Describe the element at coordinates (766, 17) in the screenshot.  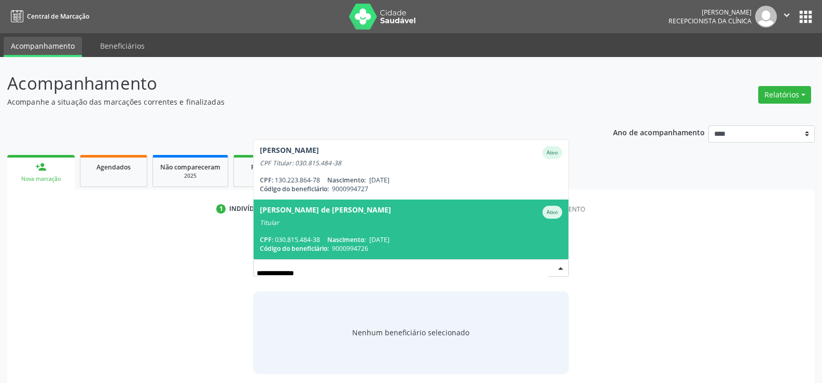
I see `img: img` at that location.